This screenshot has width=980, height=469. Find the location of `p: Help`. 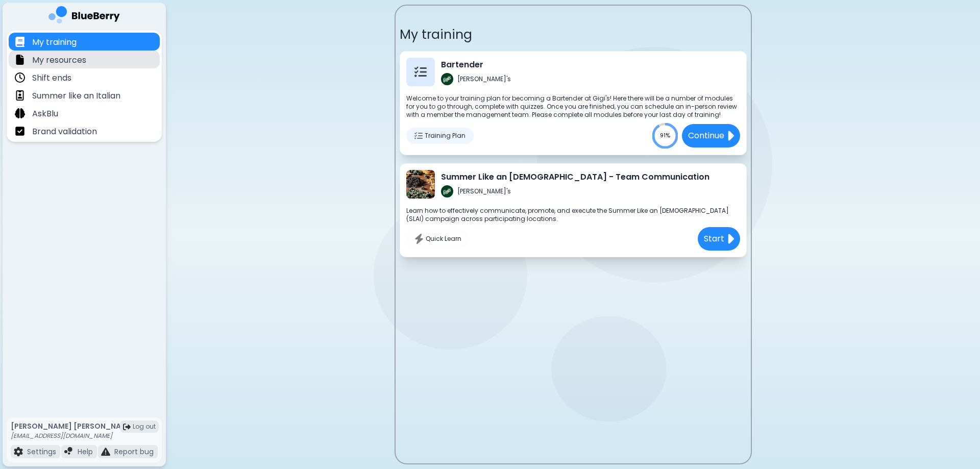

p: Help is located at coordinates (85, 451).